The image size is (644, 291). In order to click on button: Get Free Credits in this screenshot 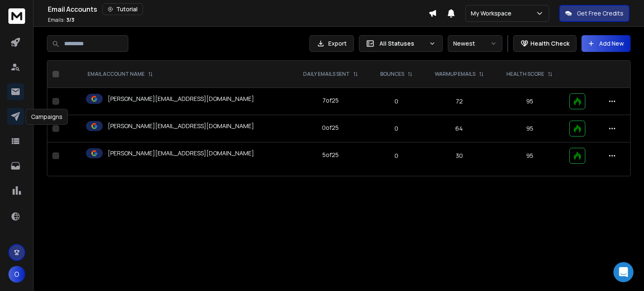, I will do `click(595, 13)`.